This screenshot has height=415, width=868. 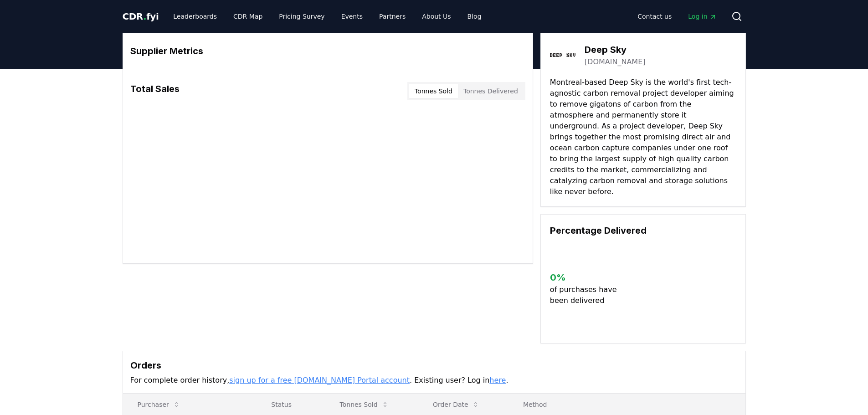 What do you see at coordinates (627, 405) in the screenshot?
I see `p: Method` at bounding box center [627, 405].